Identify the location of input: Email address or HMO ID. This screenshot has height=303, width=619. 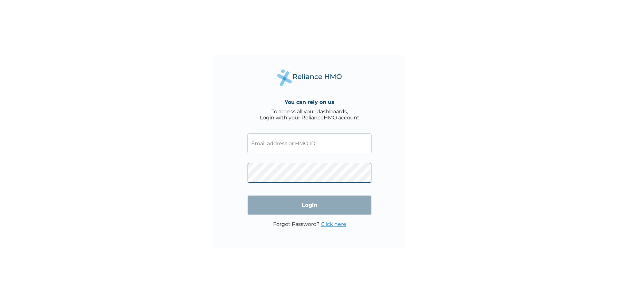
(310, 143).